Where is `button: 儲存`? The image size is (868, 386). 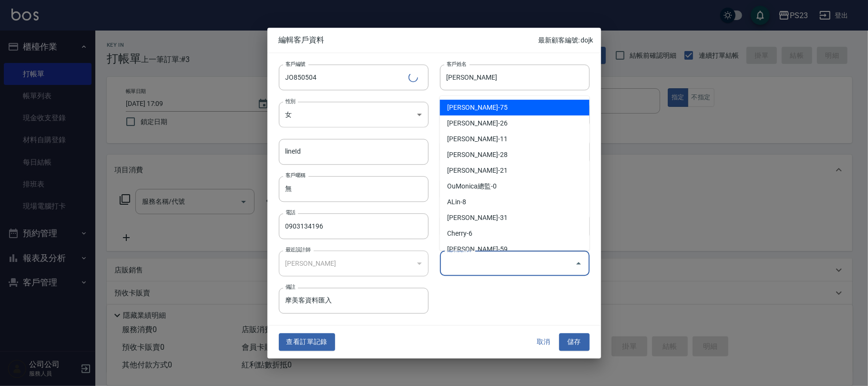 button: 儲存 is located at coordinates (574, 342).